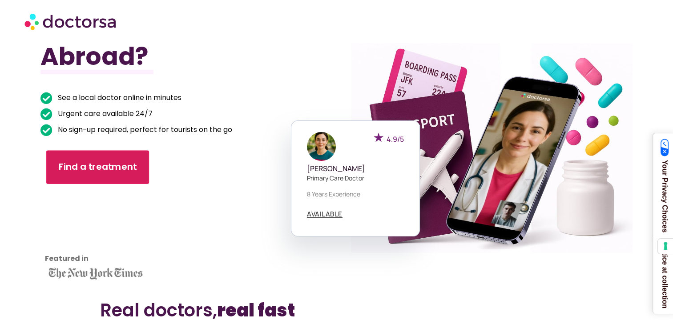 This screenshot has width=673, height=328. What do you see at coordinates (665, 246) in the screenshot?
I see `button: Your consent preferences for tracking technologies` at bounding box center [665, 246].